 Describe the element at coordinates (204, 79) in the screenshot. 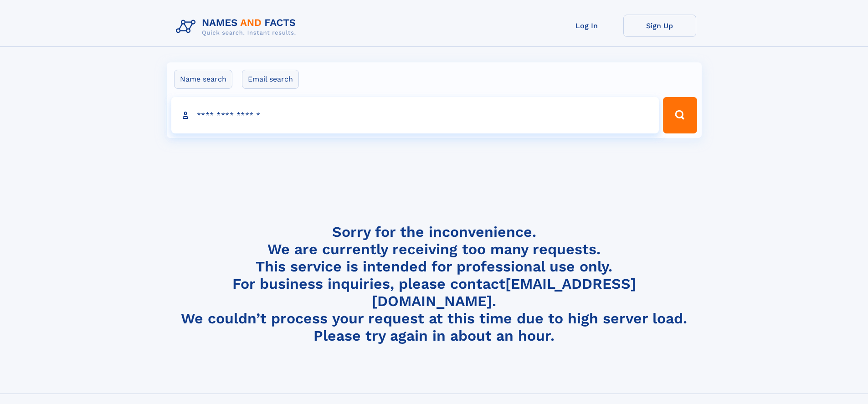

I see `label: Name search` at that location.